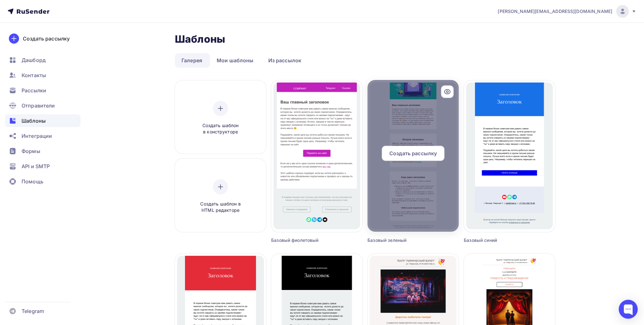  Describe the element at coordinates (46, 39) in the screenshot. I see `div: Создать рассылку` at that location.